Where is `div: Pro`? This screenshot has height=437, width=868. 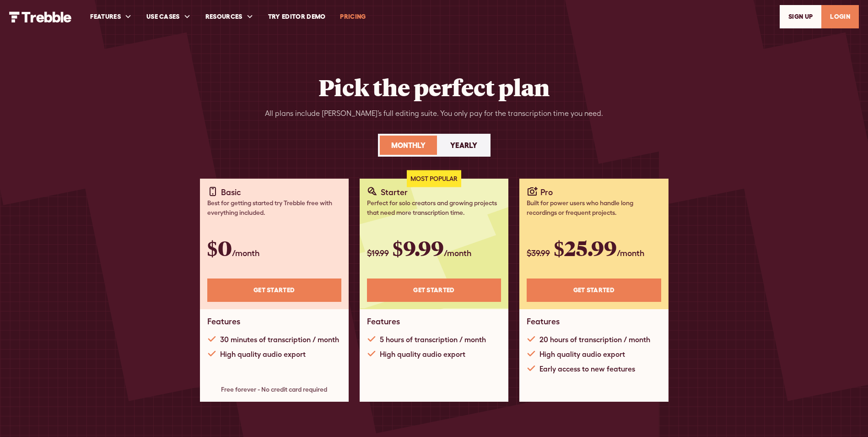 div: Pro is located at coordinates (547, 192).